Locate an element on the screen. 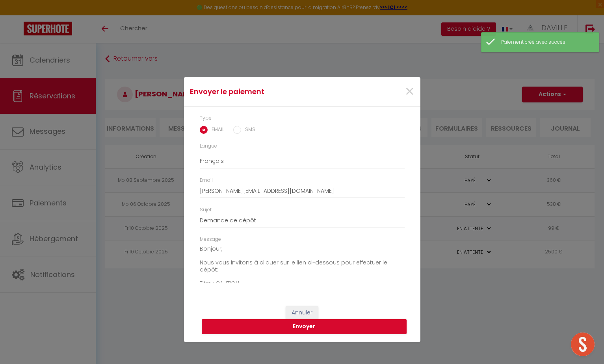 This screenshot has width=604, height=364. label: SMS is located at coordinates (248, 130).